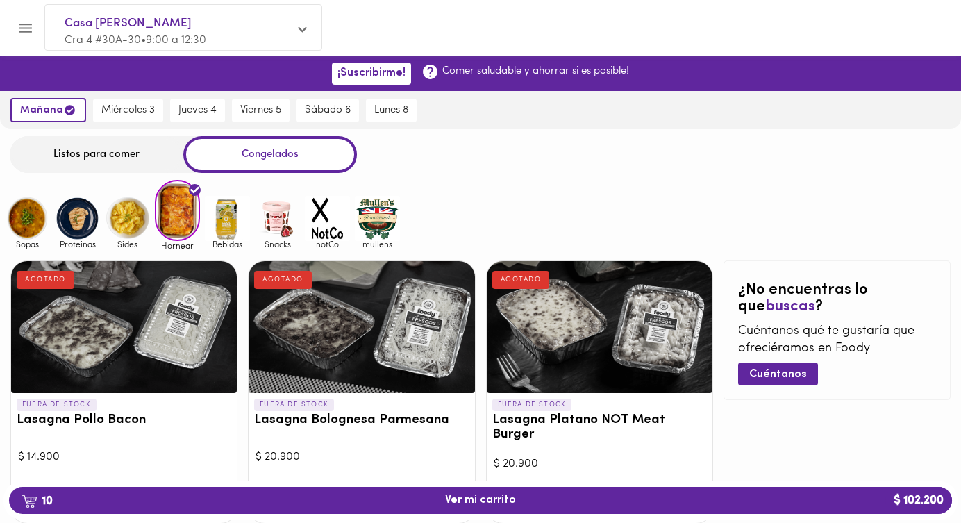 This screenshot has width=961, height=523. Describe the element at coordinates (361, 420) in the screenshot. I see `h3: Lasagna Bolognesa Parmesana` at that location.